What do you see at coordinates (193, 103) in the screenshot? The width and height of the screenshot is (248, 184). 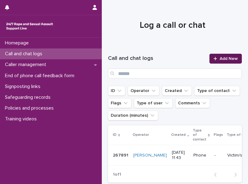 I see `button: Comments` at bounding box center [193, 103].